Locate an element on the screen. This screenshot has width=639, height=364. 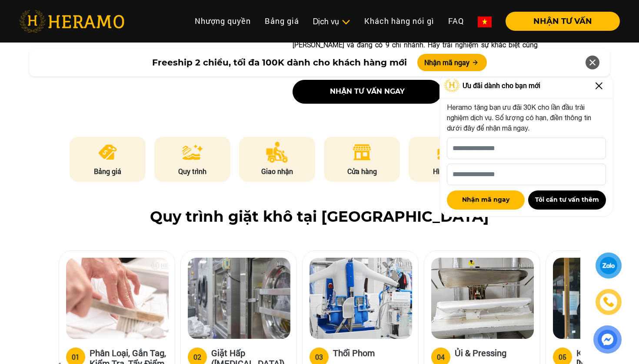
img: heramo-quy-trinh-giat-hap-tieu-chuan-buoc-1 is located at coordinates (117, 299).